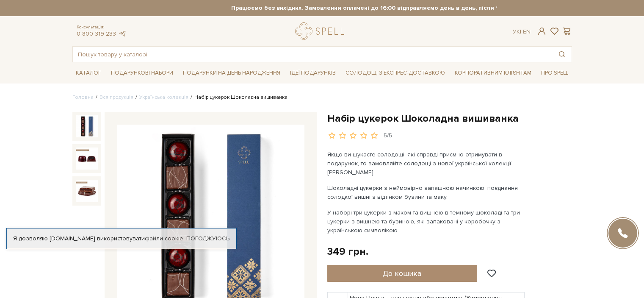 Image resolution: width=644 pixels, height=298 pixels. What do you see at coordinates (116, 97) in the screenshot?
I see `a: Вся продукція` at bounding box center [116, 97].